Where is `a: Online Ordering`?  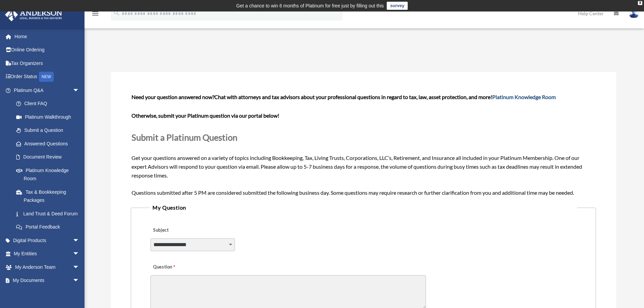
a: Online Ordering is located at coordinates (47, 50).